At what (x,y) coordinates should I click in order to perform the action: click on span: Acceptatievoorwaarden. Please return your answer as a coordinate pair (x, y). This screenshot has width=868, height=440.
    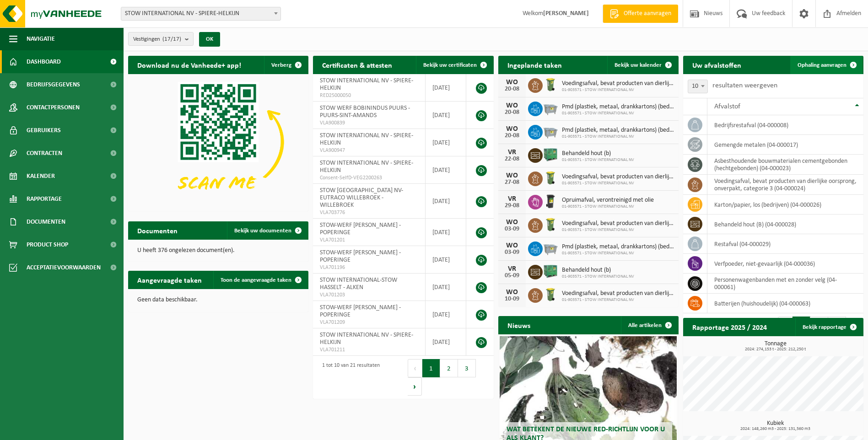
    Looking at the image, I should click on (64, 267).